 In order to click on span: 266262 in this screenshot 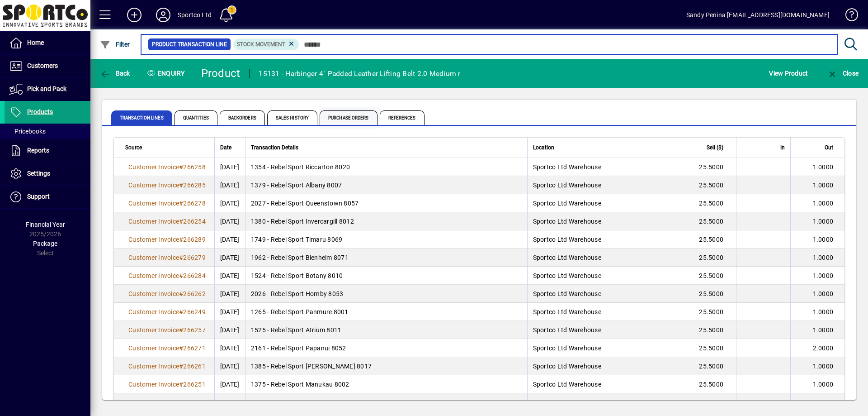, I will do `click(195, 294)`.